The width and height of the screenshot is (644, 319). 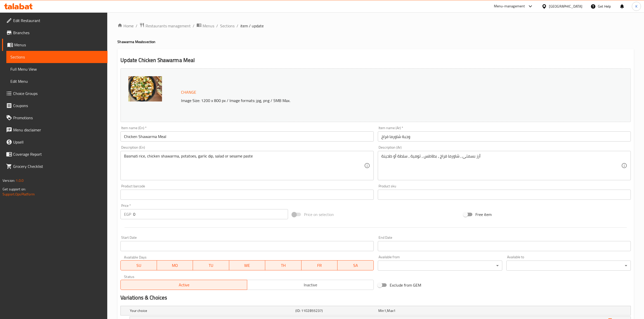 I want to click on a: Branches, so click(x=55, y=32).